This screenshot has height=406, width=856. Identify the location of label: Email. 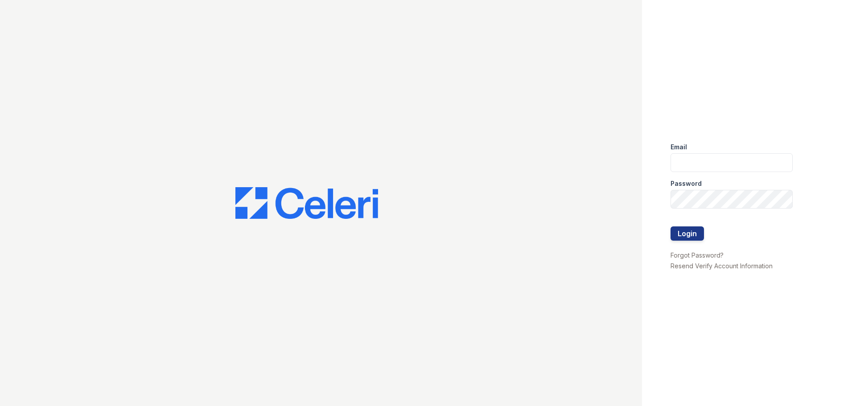
(678, 147).